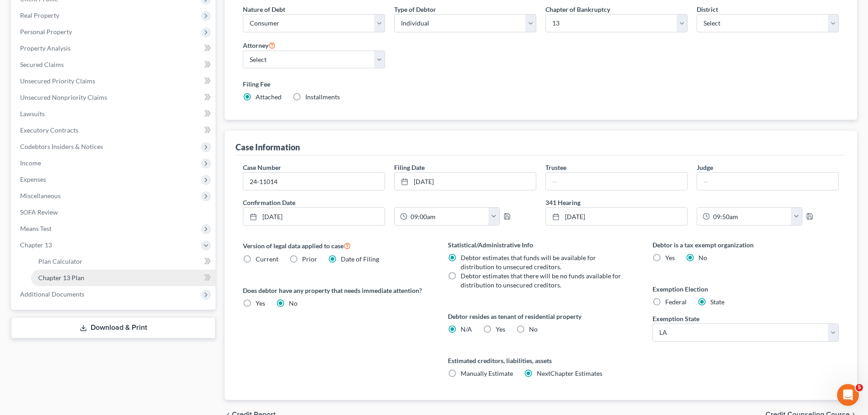  Describe the element at coordinates (487, 373) in the screenshot. I see `span: Manually Estimate` at that location.